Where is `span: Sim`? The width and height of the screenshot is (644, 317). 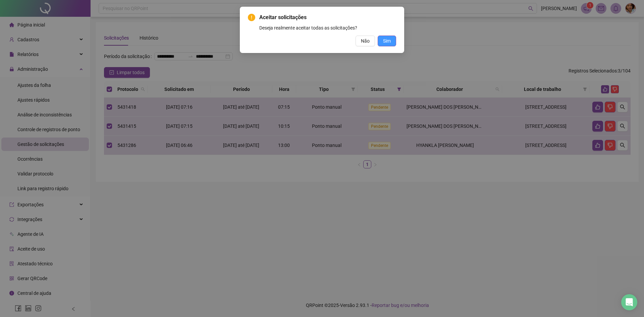
span: Sim is located at coordinates (386, 41).